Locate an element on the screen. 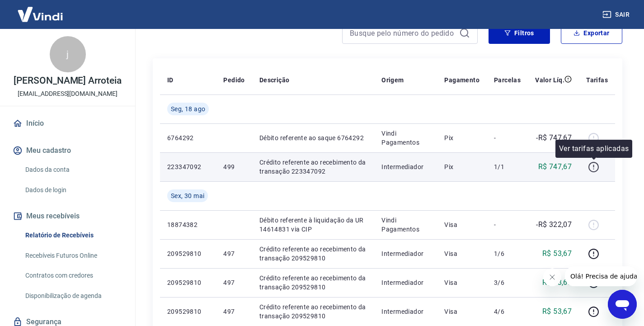 Image resolution: width=644 pixels, height=326 pixels. span: Olá! Precisa de ajuda? is located at coordinates (41, 10).